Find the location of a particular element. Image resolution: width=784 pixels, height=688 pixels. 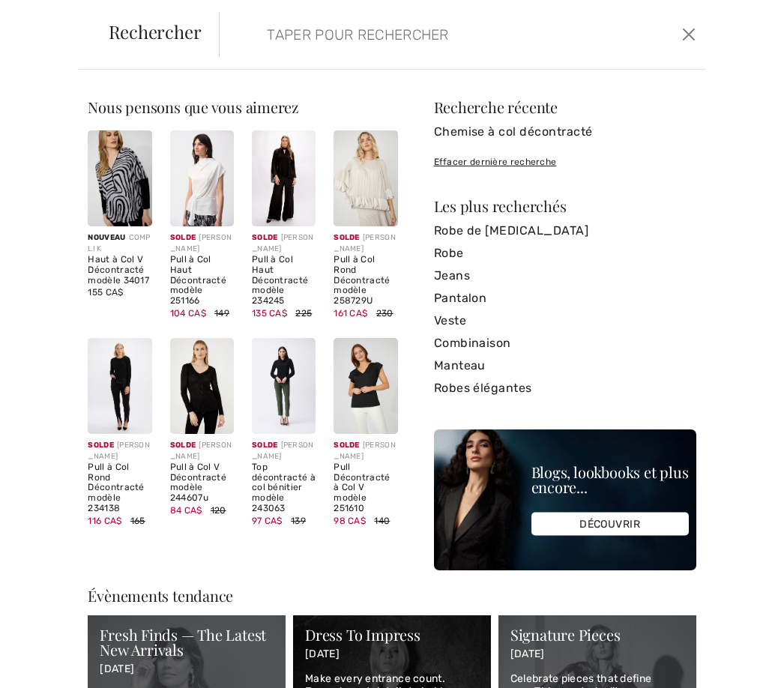

a: Robes élégantes is located at coordinates (565, 388).